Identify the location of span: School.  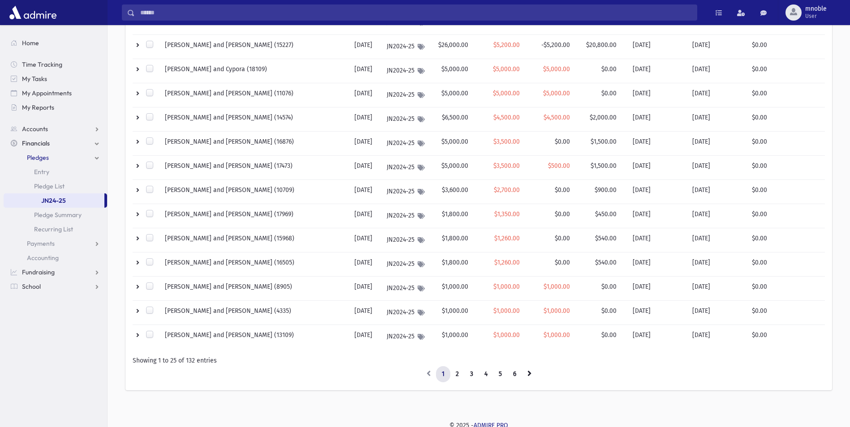
(31, 287).